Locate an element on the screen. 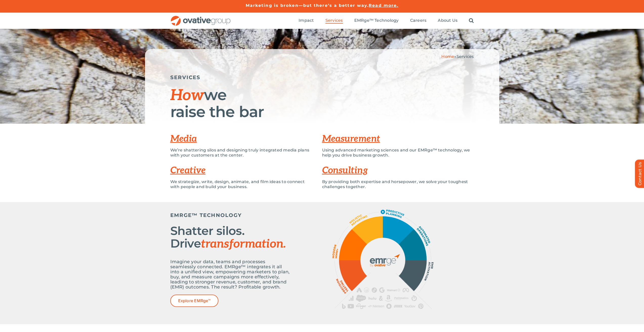 This screenshot has width=644, height=332. a: Marketing is broken—but there’s a better way. is located at coordinates (307, 5).